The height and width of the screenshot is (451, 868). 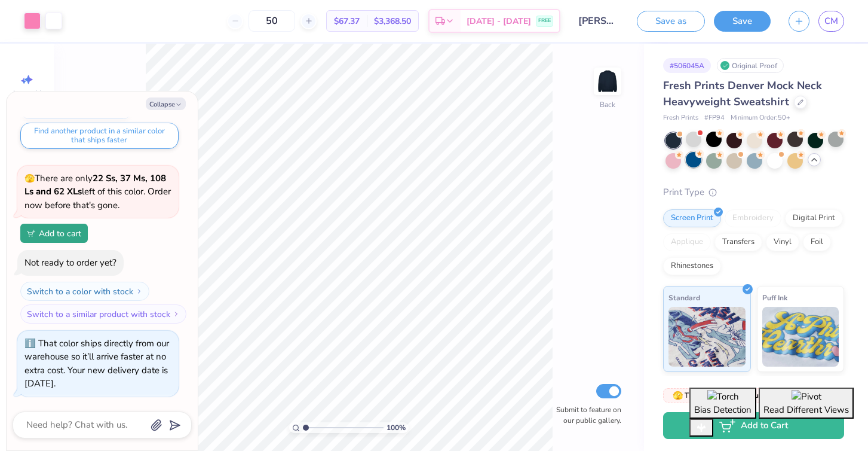 I want to click on button: Collapse, so click(x=165, y=104).